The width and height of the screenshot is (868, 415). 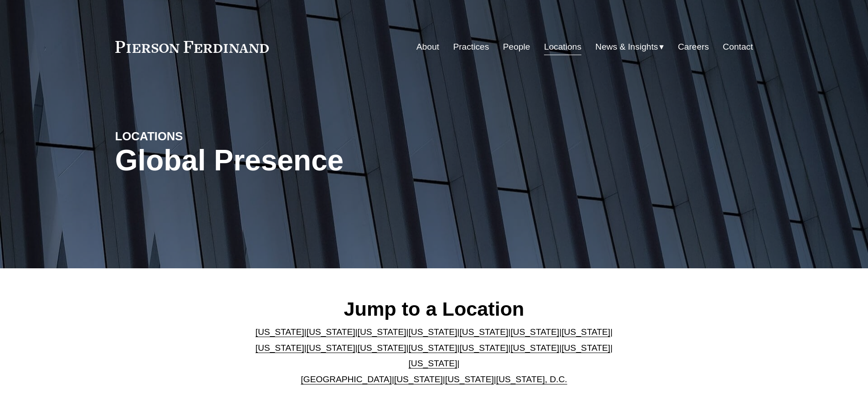 What do you see at coordinates (471, 47) in the screenshot?
I see `a: Practices` at bounding box center [471, 47].